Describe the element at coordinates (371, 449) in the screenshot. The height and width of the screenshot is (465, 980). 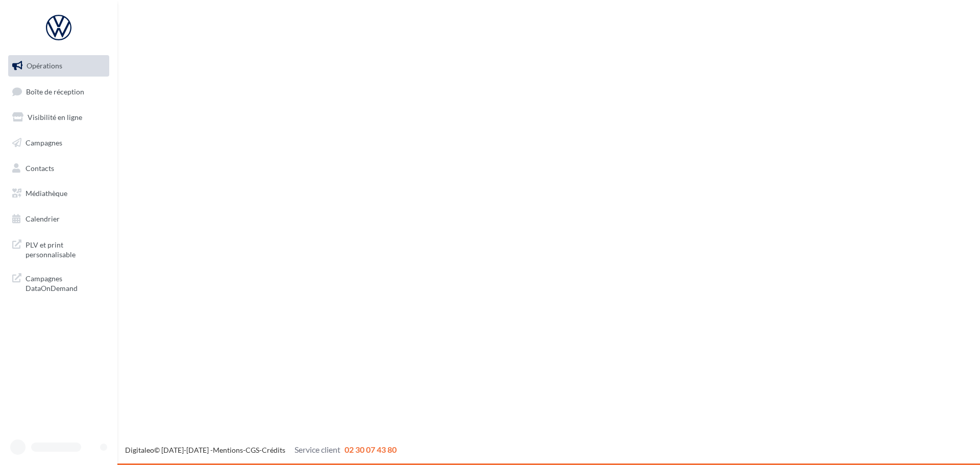
I see `span: 02 30 07 43 80` at that location.